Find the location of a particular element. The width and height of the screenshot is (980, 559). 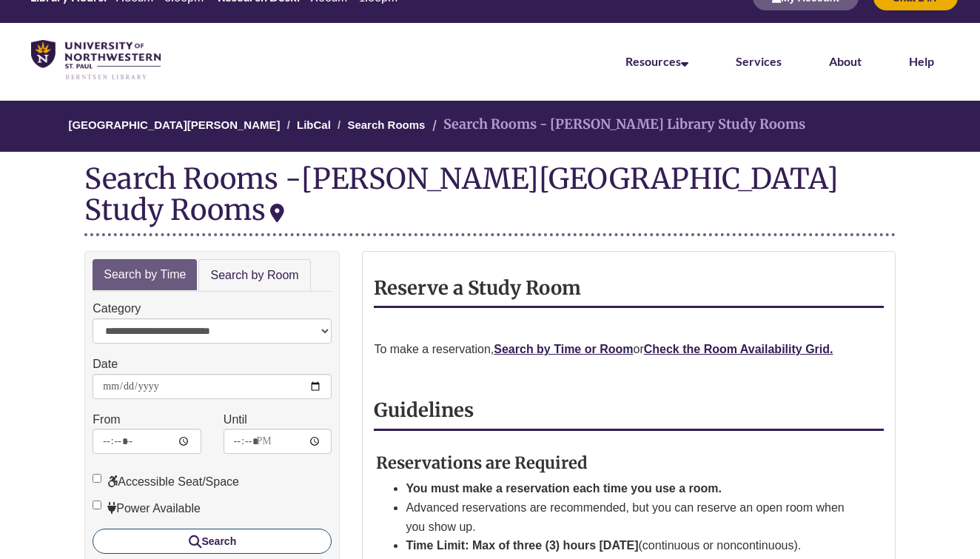

label: Until is located at coordinates (235, 419).